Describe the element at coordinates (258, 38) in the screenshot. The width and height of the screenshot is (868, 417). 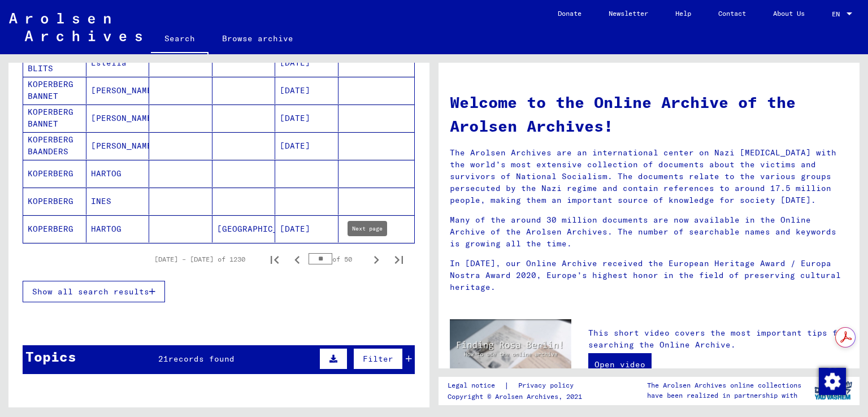
I see `a: Browse archive` at that location.